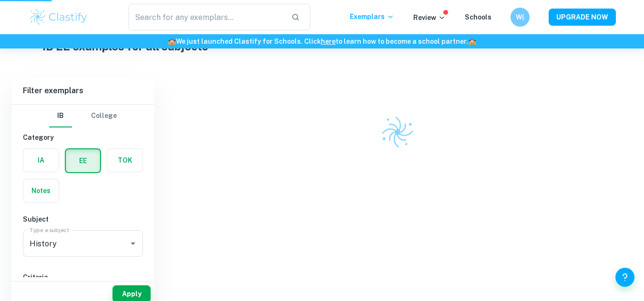  I want to click on button: IA, so click(41, 160).